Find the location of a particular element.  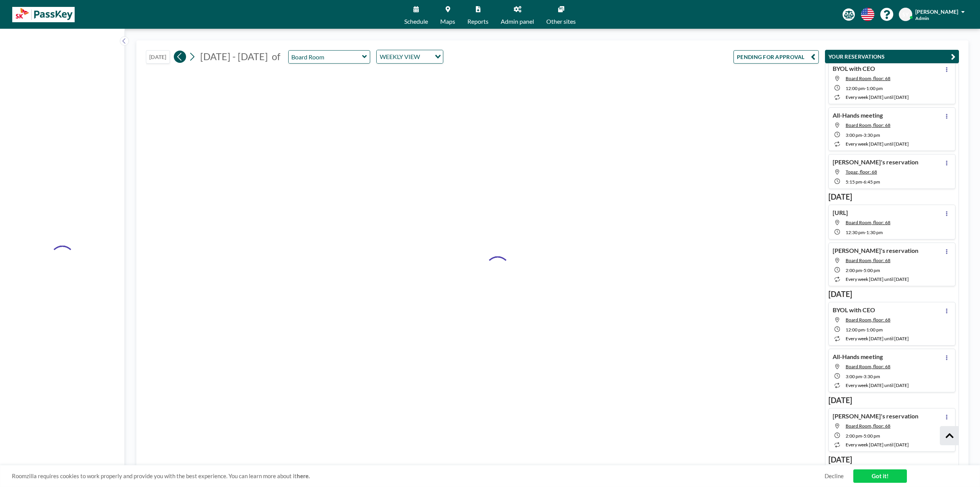

a: Got it! is located at coordinates (880, 475).